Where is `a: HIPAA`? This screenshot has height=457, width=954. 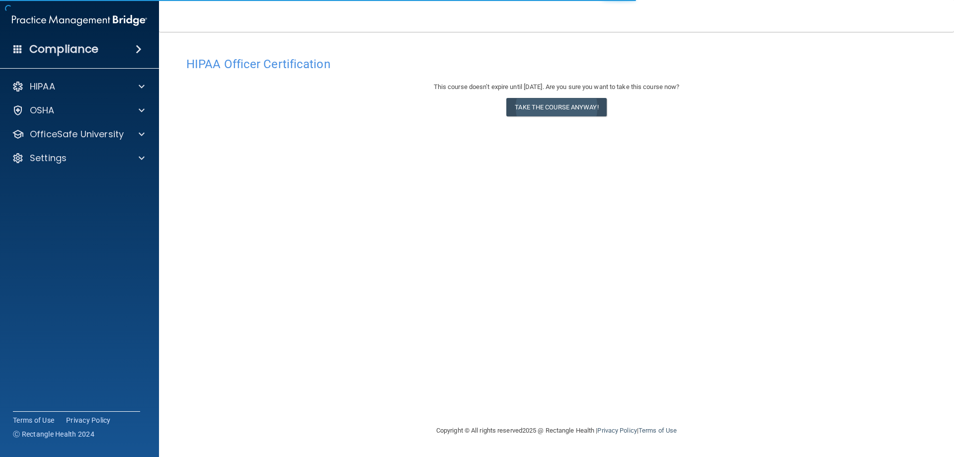
a: HIPAA is located at coordinates (78, 86).